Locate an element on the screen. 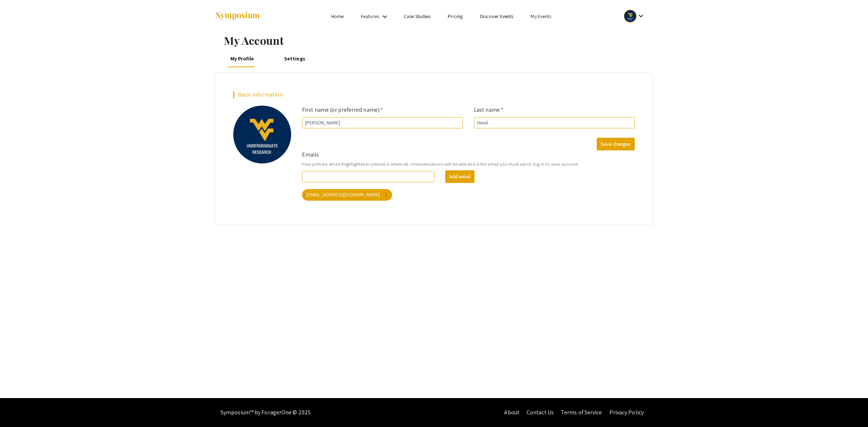  button: Save changes is located at coordinates (615, 144).